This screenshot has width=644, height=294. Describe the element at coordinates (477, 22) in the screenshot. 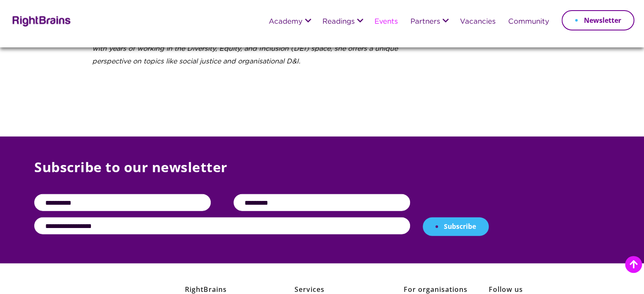

I see `a: Vacancies` at that location.